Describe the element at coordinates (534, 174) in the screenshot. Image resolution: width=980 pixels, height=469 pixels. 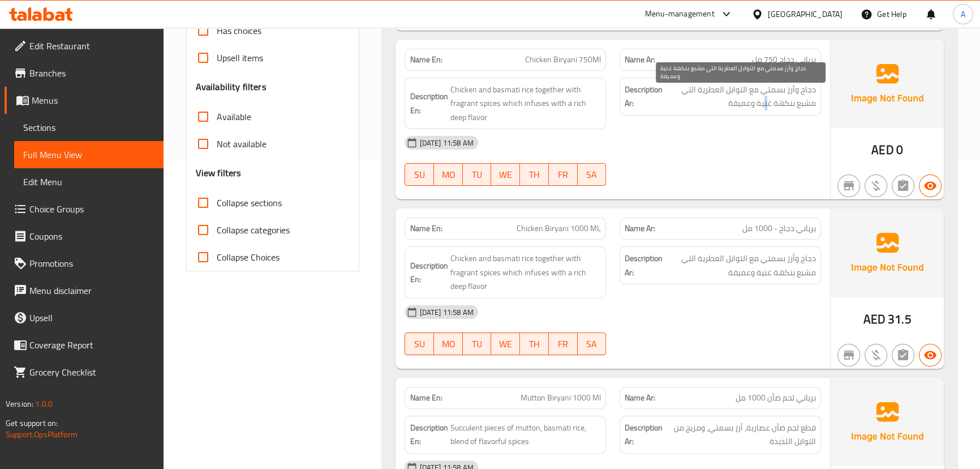
I see `button: TH` at that location.